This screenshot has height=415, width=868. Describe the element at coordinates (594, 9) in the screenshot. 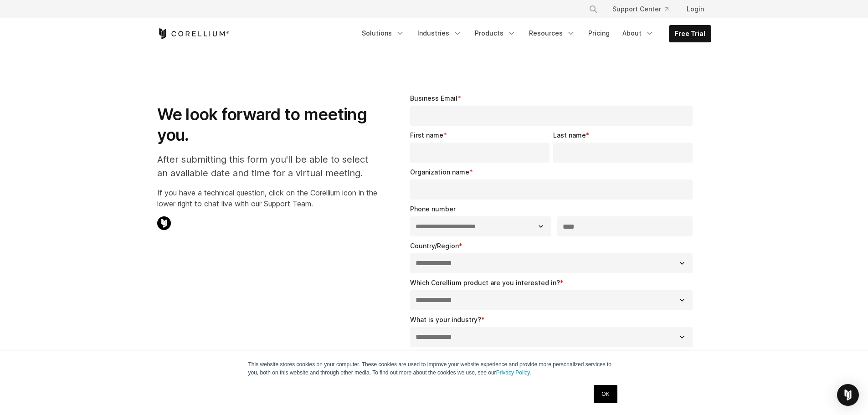

I see `button: Search` at that location.